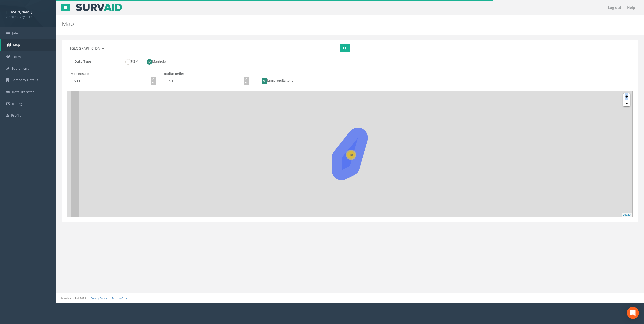  I want to click on span: Team, so click(16, 57).